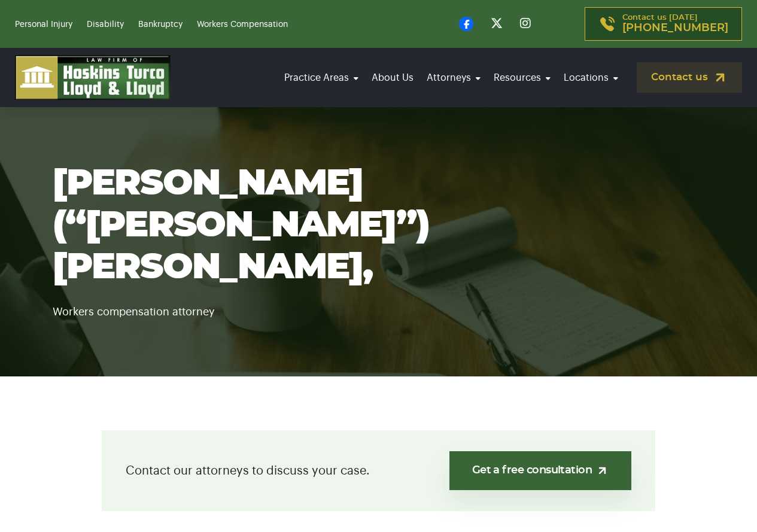 The image size is (757, 532). Describe the element at coordinates (378, 305) in the screenshot. I see `p: Workers compensation attorney` at that location.